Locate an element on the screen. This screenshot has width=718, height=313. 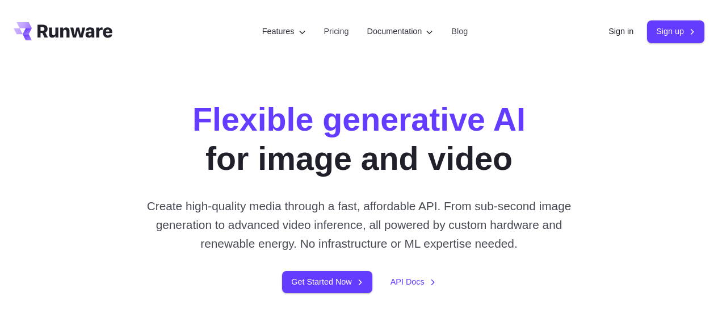
label: Documentation is located at coordinates (400, 31).